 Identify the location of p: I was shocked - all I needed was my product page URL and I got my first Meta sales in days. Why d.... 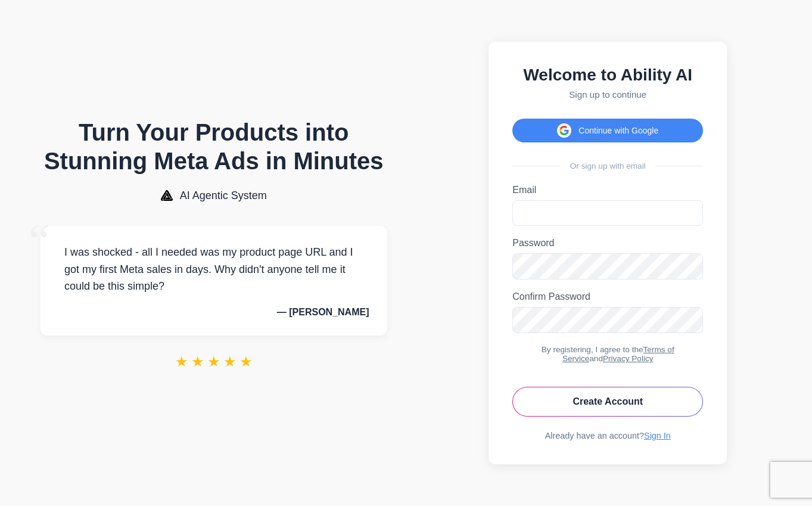
(214, 270).